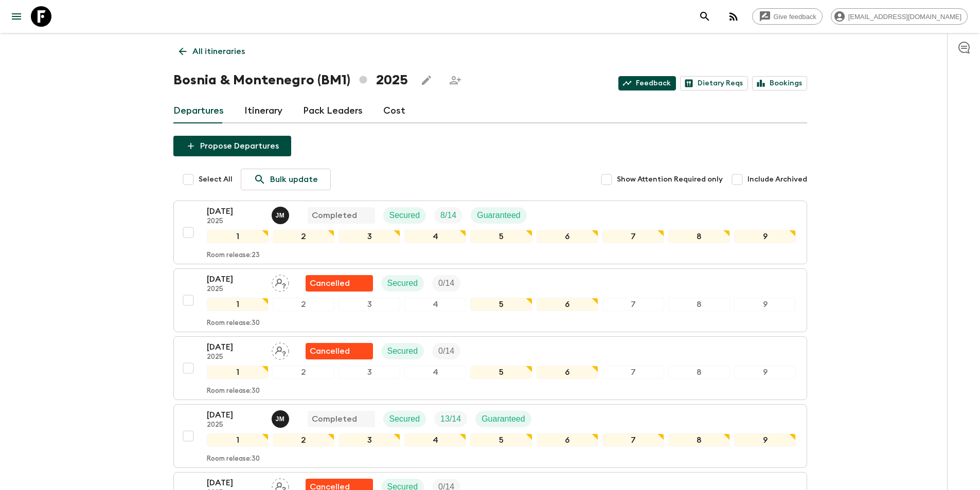  What do you see at coordinates (446, 283) in the screenshot?
I see `p: 0 / 14` at bounding box center [446, 283].